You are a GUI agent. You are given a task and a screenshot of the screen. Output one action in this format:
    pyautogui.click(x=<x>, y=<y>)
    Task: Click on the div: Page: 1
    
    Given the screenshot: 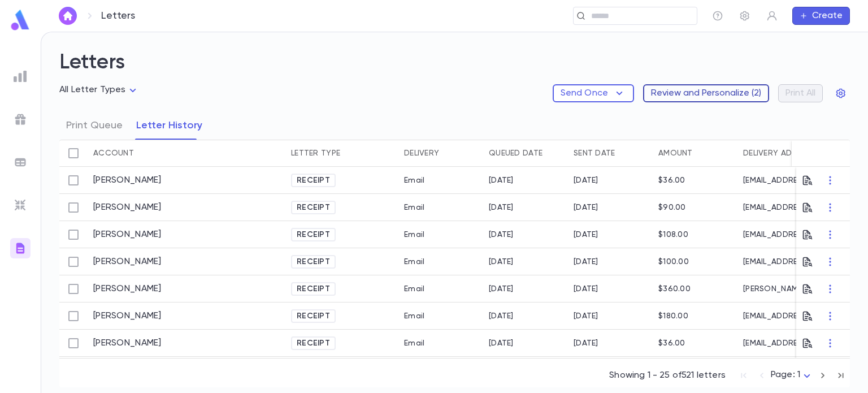 What is the action you would take?
    pyautogui.click(x=792, y=375)
    